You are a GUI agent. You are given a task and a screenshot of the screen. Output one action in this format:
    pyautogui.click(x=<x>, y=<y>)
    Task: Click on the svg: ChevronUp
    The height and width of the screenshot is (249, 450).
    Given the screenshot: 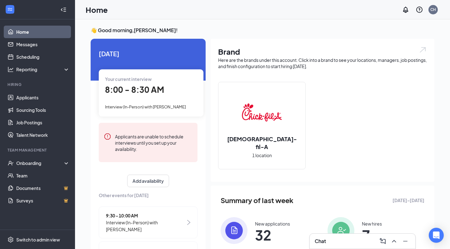 What is the action you would take?
    pyautogui.click(x=394, y=241)
    